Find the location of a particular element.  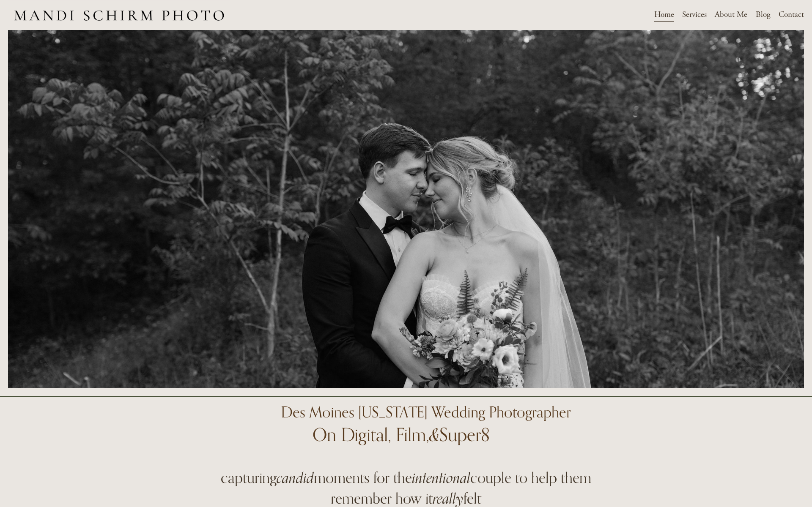

a: Home is located at coordinates (664, 15).